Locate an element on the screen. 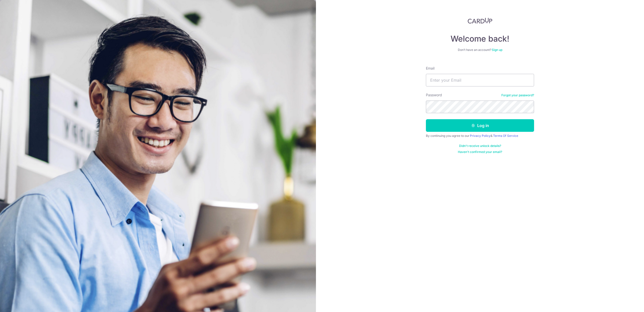 Image resolution: width=644 pixels, height=312 pixels. a: Haven't confirmed your email? is located at coordinates (480, 152).